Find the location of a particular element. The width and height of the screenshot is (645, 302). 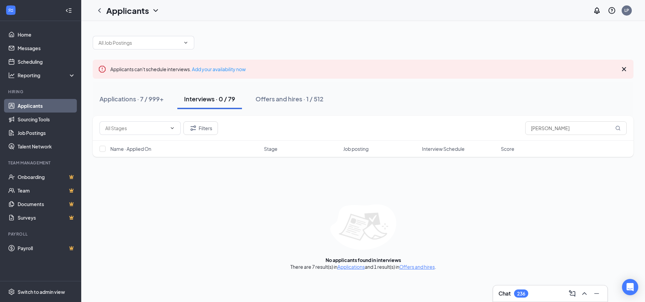

a: ChevronLeft is located at coordinates (100, 10).